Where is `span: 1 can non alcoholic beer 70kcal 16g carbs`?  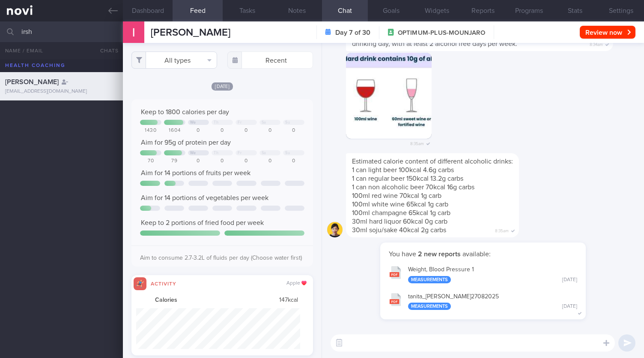 span: 1 can non alcoholic beer 70kcal 16g carbs is located at coordinates (413, 187).